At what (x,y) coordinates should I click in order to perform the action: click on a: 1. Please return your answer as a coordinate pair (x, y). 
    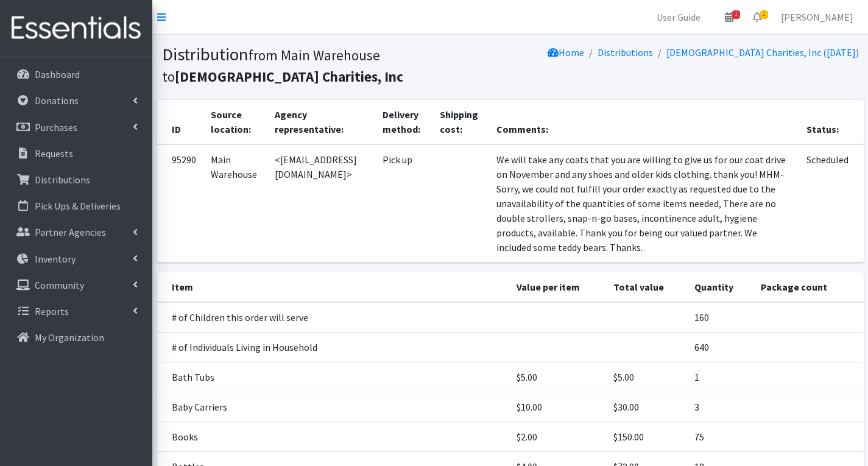
    Looking at the image, I should click on (729, 17).